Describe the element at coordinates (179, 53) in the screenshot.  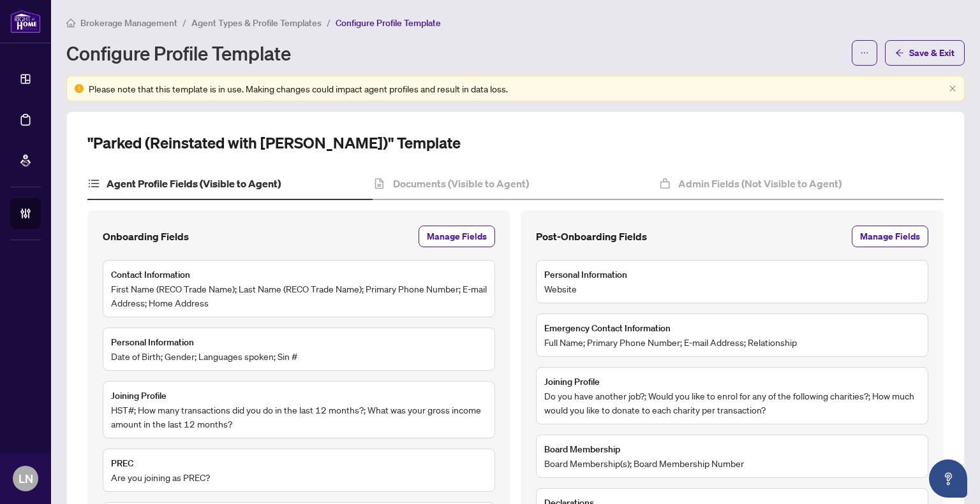
I see `h1: Configure Profile Template` at that location.